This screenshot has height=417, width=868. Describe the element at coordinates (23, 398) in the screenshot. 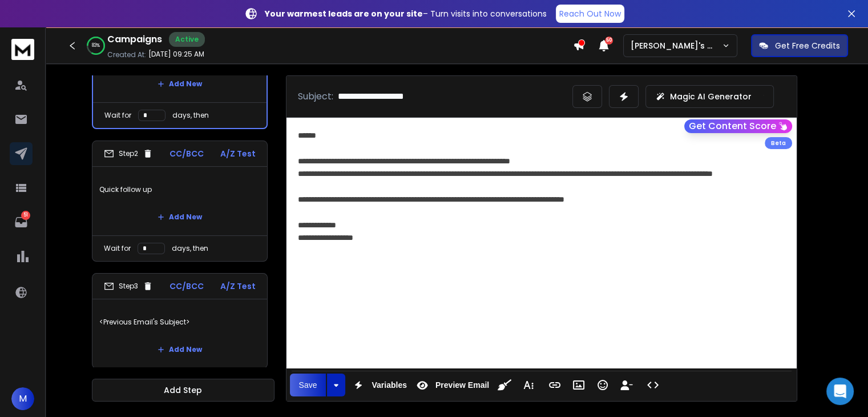

I see `span: M` at that location.